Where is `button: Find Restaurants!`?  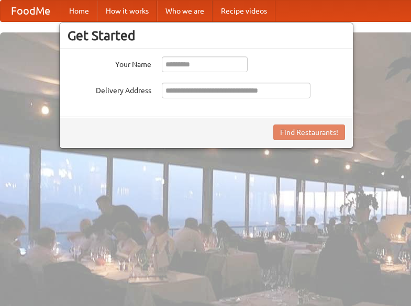
button: Find Restaurants! is located at coordinates (309, 132).